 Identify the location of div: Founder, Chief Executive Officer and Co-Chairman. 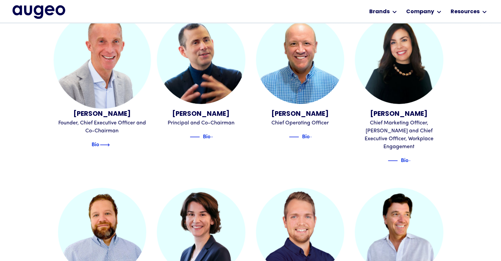
(102, 127).